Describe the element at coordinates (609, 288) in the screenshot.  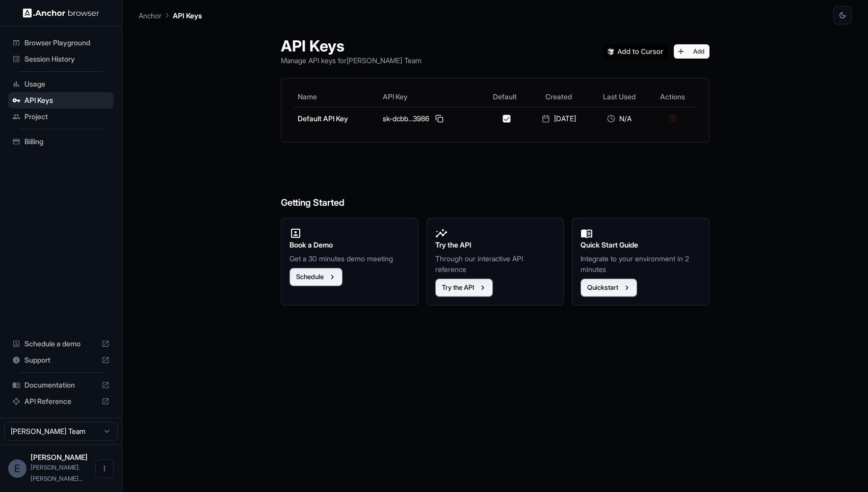
I see `button: Quickstart` at that location.